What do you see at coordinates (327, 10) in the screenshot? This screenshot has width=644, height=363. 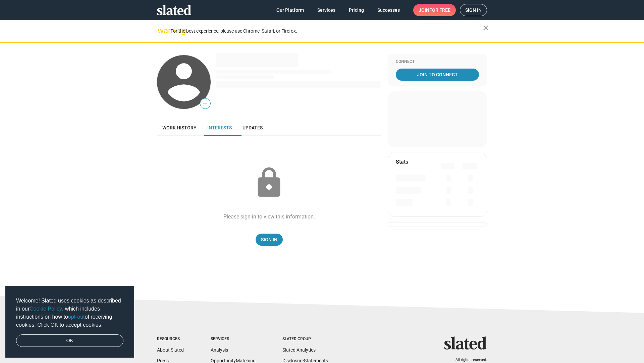 I see `span: Services` at bounding box center [327, 10].